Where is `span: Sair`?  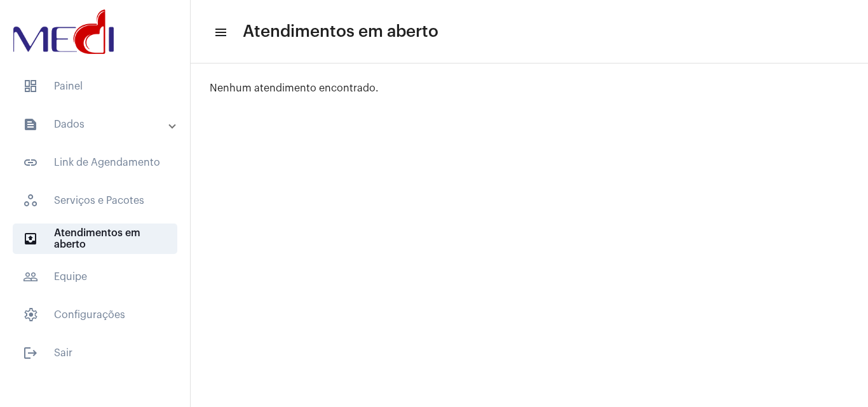 span: Sair is located at coordinates (95, 353).